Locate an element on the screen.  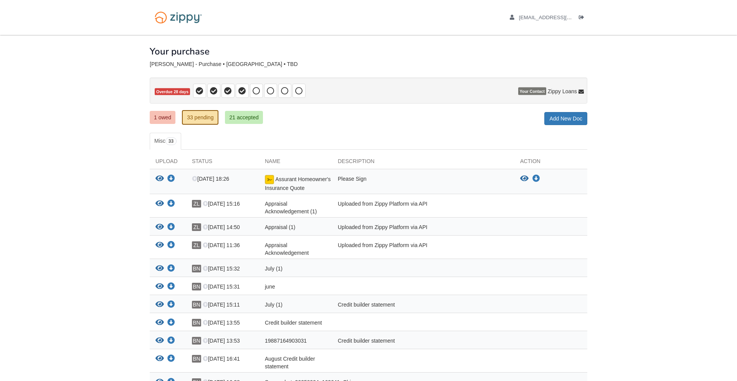
a: Log out is located at coordinates (583, 18).